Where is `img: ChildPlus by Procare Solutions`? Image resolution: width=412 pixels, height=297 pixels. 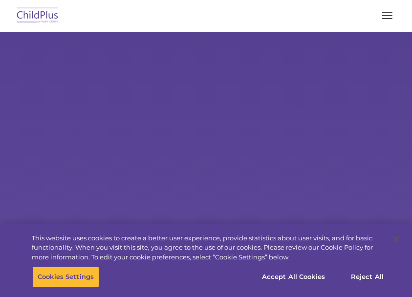 img: ChildPlus by Procare Solutions is located at coordinates (38, 16).